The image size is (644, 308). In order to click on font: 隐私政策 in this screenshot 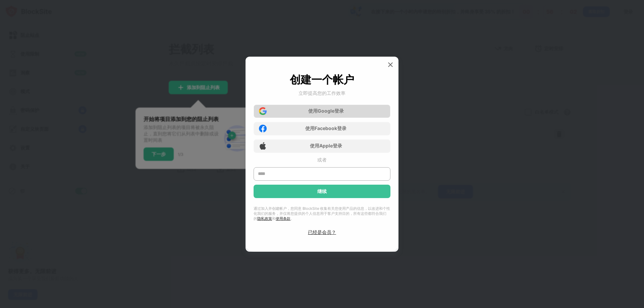, I will do `click(265, 219)`.